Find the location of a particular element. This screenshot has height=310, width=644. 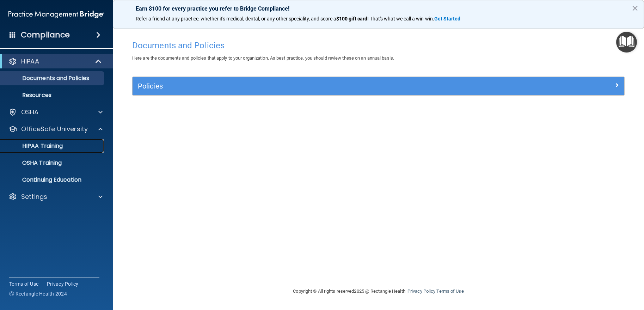

h5: Policies is located at coordinates (317, 86).